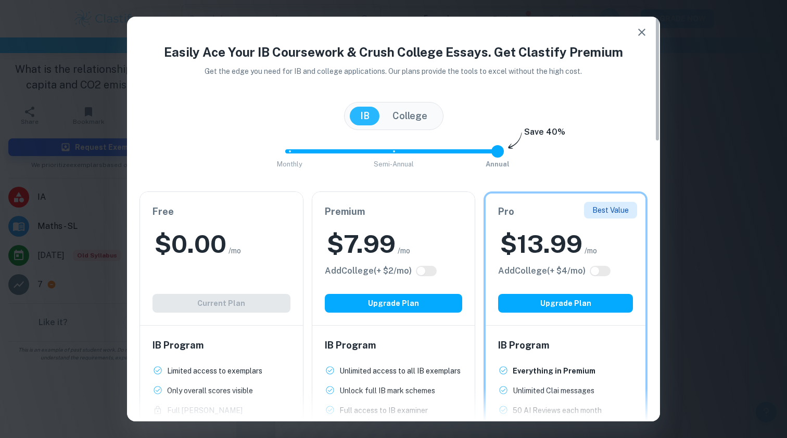  What do you see at coordinates (394, 71) in the screenshot?
I see `p: Get the edge you need for IB and college applications. Our plans provide the tools to excel witho...` at bounding box center [394, 71].